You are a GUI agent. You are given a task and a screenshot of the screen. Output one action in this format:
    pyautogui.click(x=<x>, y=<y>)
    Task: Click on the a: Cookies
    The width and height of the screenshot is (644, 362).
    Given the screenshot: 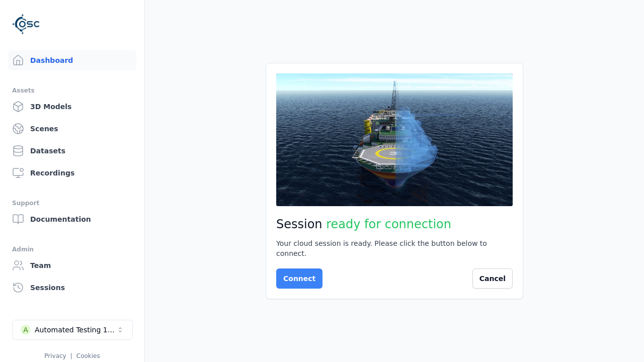 What is the action you would take?
    pyautogui.click(x=88, y=356)
    